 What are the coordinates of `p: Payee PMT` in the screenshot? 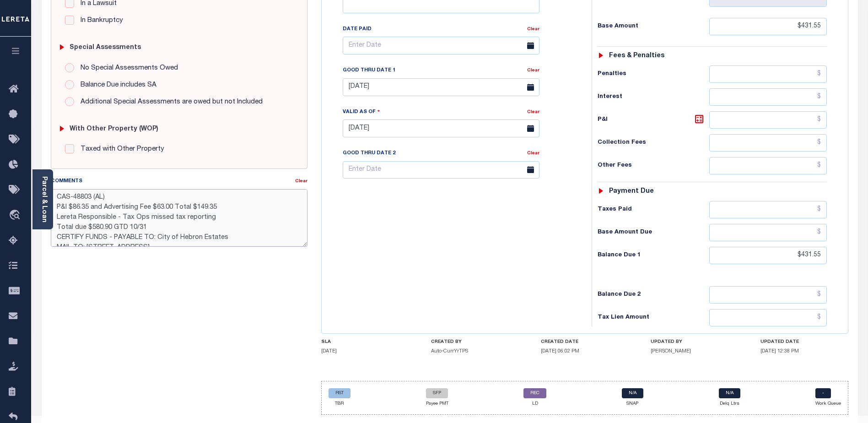 It's located at (437, 403).